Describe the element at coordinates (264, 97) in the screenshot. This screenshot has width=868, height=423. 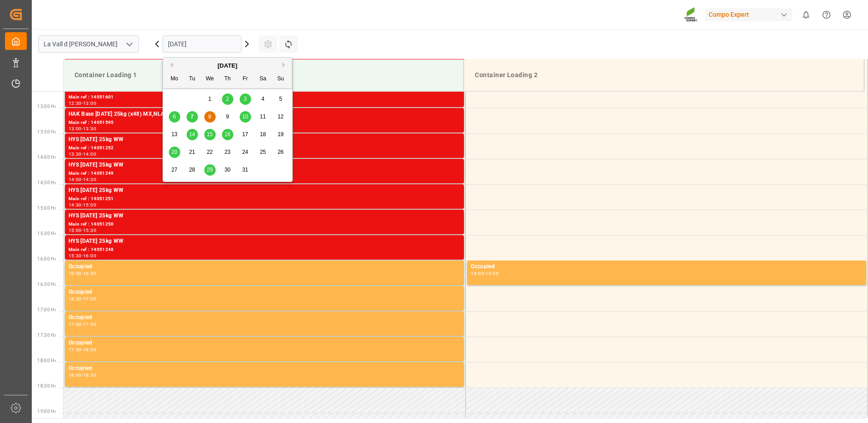
I see `div: Main ref : 14051601` at that location.